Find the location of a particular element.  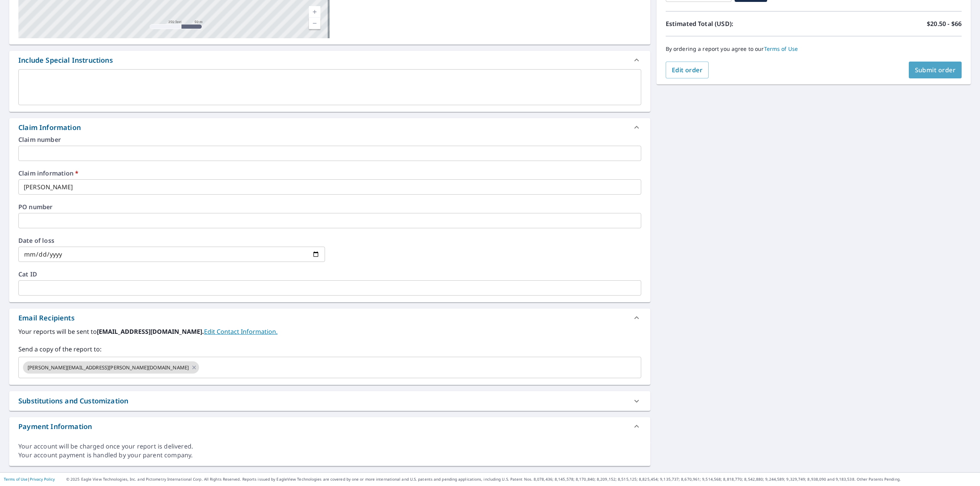

p: © 2025 Eagle View Technologies, Inc. and Pictometry International Corp. All Rights Reserved. Repo... is located at coordinates (521, 479).